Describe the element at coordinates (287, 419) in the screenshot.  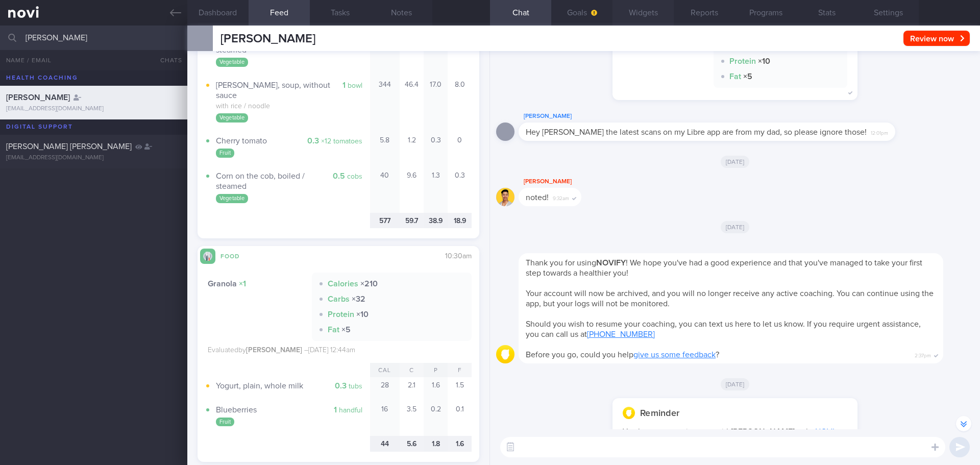
I see `button: 1 handful Blueberries Fruit` at that location.